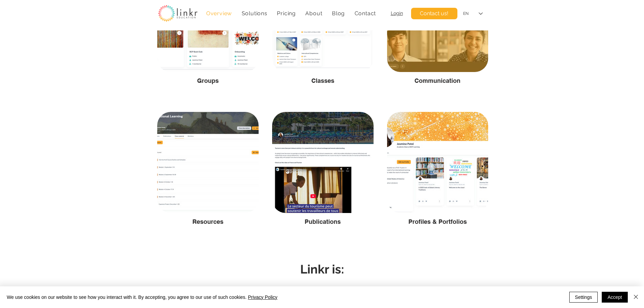  What do you see at coordinates (286, 13) in the screenshot?
I see `span: Pricing` at bounding box center [286, 13].